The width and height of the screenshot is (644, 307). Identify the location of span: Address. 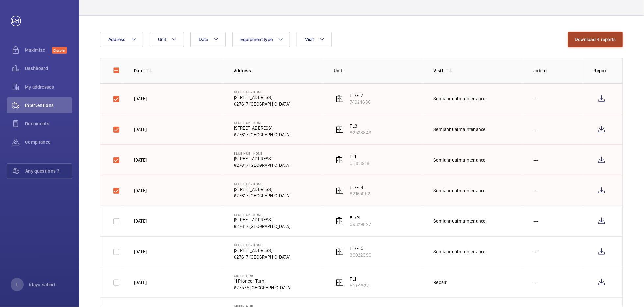
(117, 39).